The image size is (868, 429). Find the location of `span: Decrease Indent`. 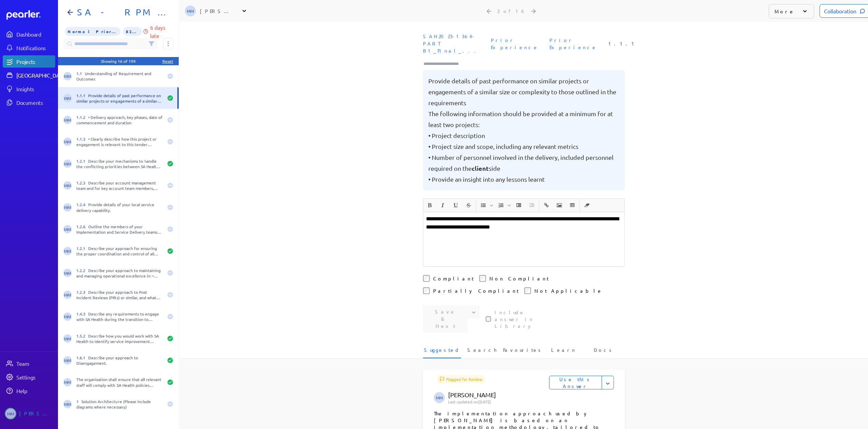

span: Decrease Indent is located at coordinates (532, 205).